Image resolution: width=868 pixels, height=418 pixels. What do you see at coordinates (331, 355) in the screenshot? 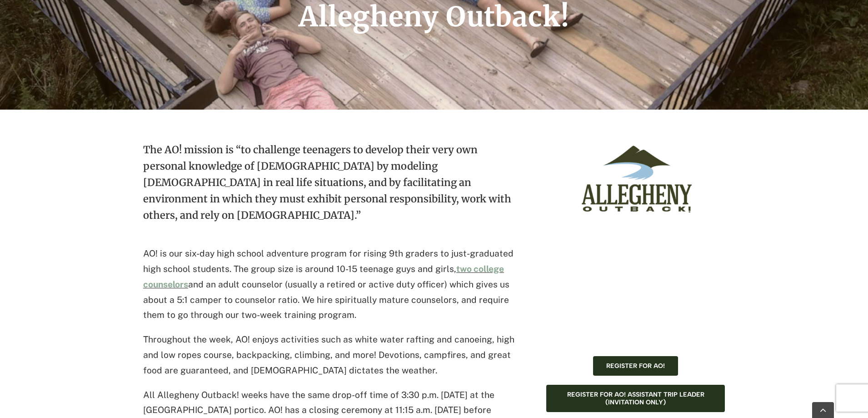
I see `p: Throughout the week, AO! enjoys activities such as white water rafting and canoeing, high and low...` at bounding box center [331, 355].